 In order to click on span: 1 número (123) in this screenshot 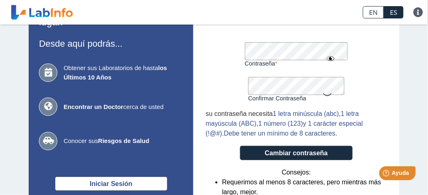, I will do `click(280, 123)`.